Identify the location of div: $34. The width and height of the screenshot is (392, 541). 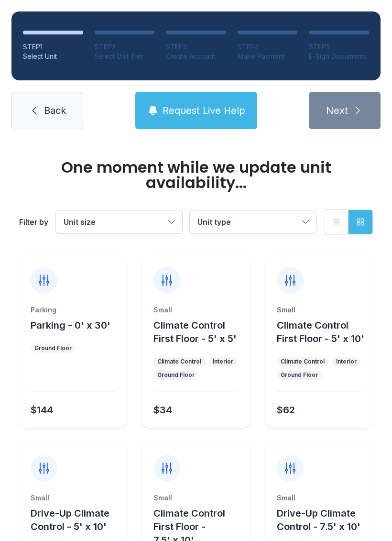
(163, 410).